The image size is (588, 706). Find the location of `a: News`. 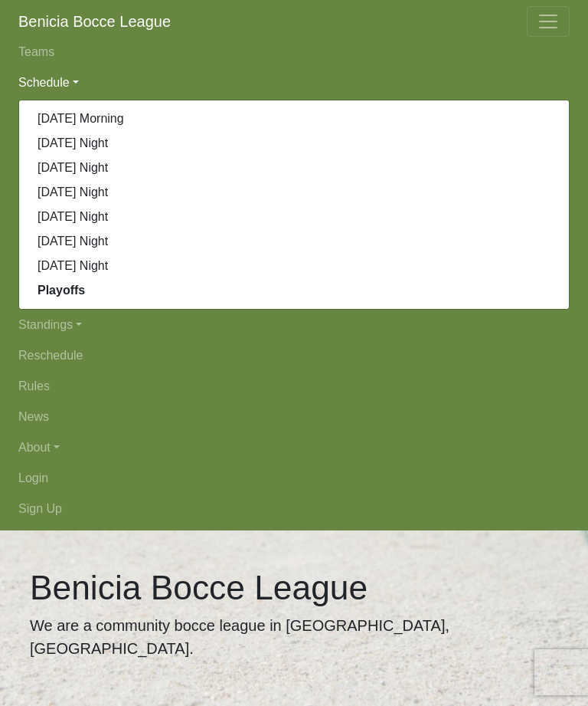

a: News is located at coordinates (294, 417).